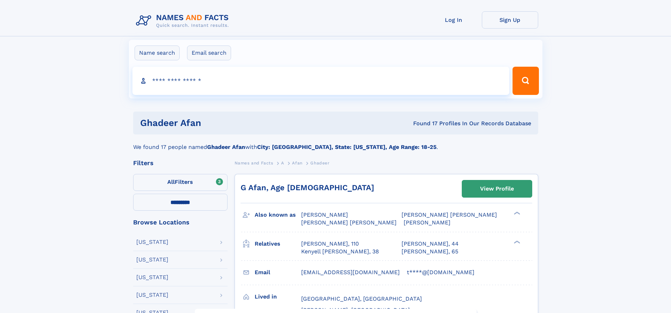  I want to click on span: Afan, so click(297, 163).